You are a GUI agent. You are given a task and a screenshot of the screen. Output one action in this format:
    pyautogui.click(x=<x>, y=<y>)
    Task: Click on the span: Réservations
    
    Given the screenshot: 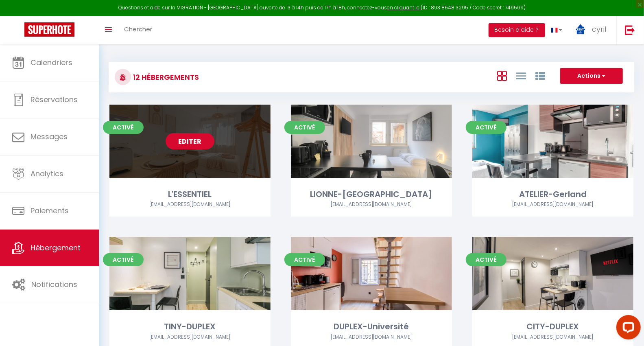 What is the action you would take?
    pyautogui.click(x=54, y=99)
    